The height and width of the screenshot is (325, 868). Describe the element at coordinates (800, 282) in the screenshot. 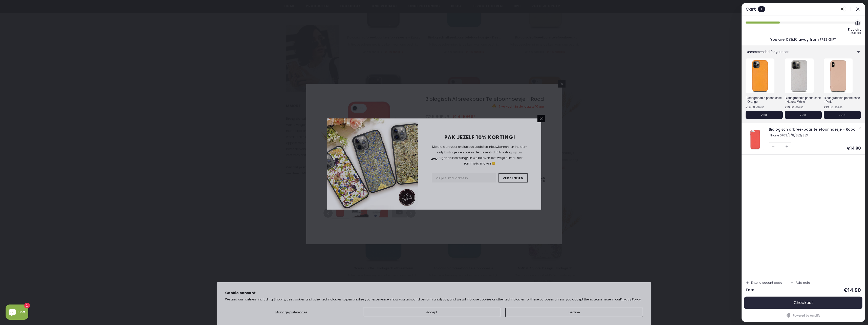

I see `button: Add note` at that location.